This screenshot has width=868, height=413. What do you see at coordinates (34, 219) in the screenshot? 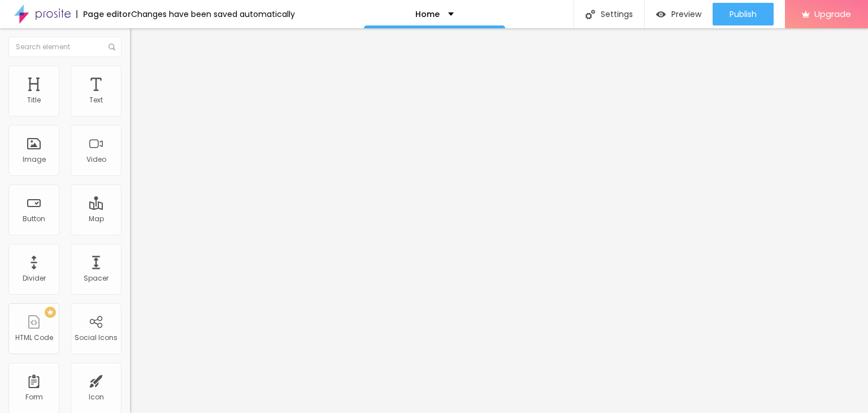
I see `div: Button` at bounding box center [34, 219].